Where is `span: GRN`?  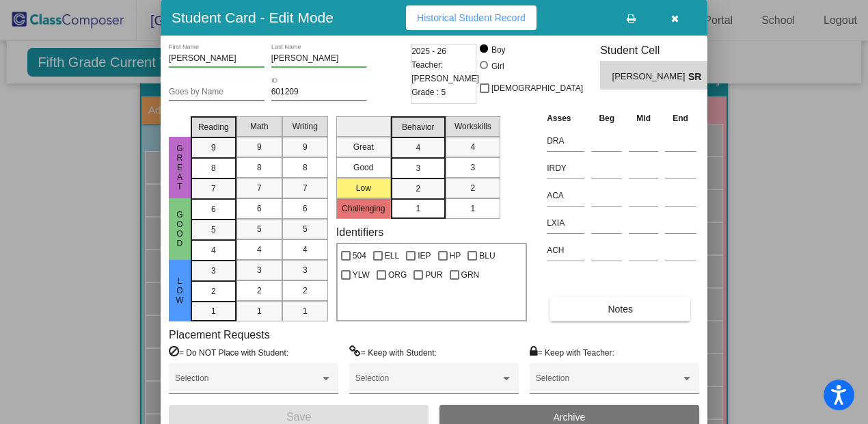
span: GRN is located at coordinates (471, 275).